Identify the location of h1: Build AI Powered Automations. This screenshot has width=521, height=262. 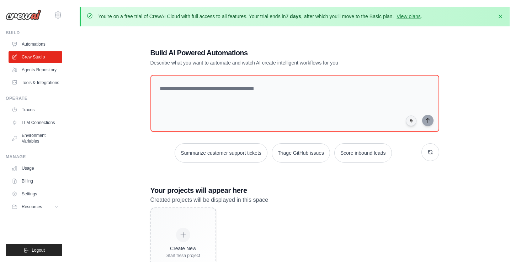
(270, 53).